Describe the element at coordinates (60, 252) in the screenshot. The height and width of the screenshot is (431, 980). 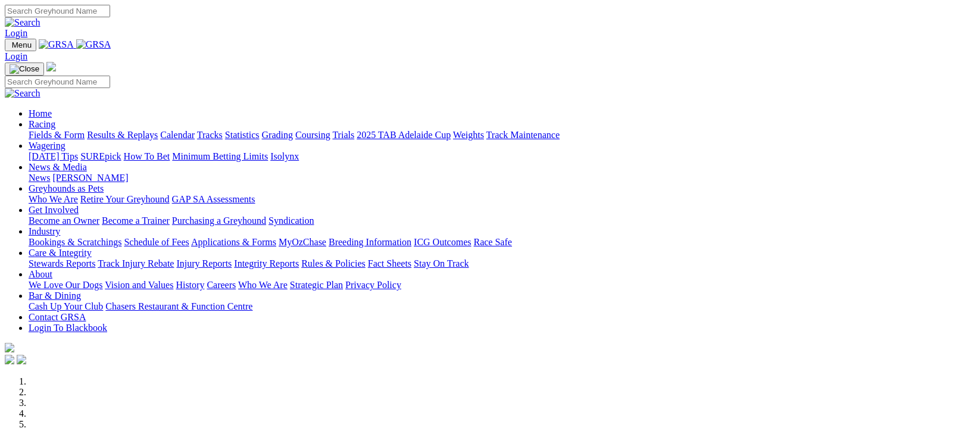
I see `a: Care & Integrity` at that location.